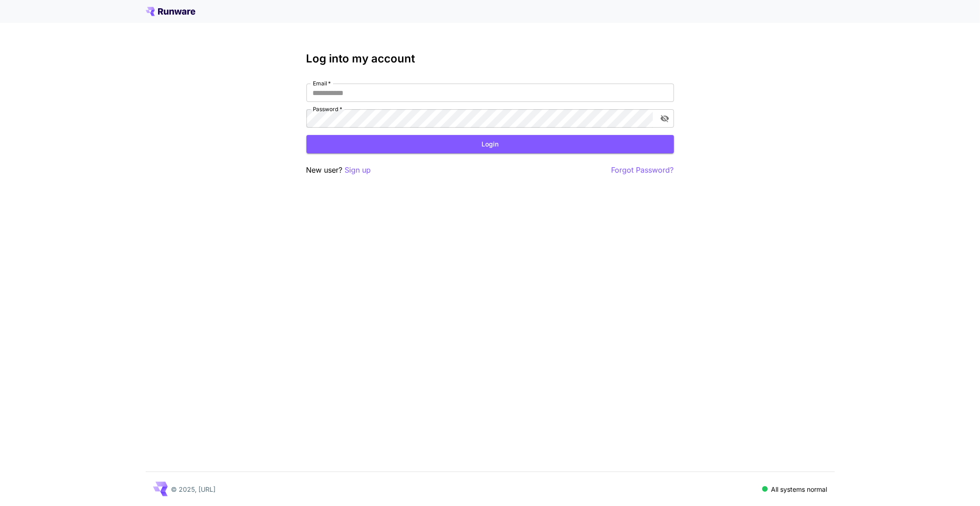 The image size is (980, 506). I want to click on button: Forgot Password?, so click(643, 170).